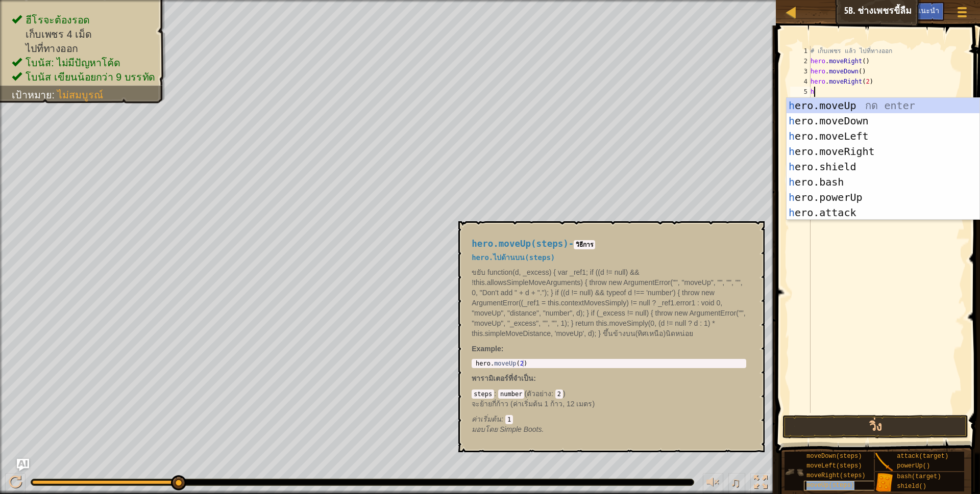 Image resolution: width=980 pixels, height=494 pixels. Describe the element at coordinates (511, 395) in the screenshot. I see `code: number` at that location.